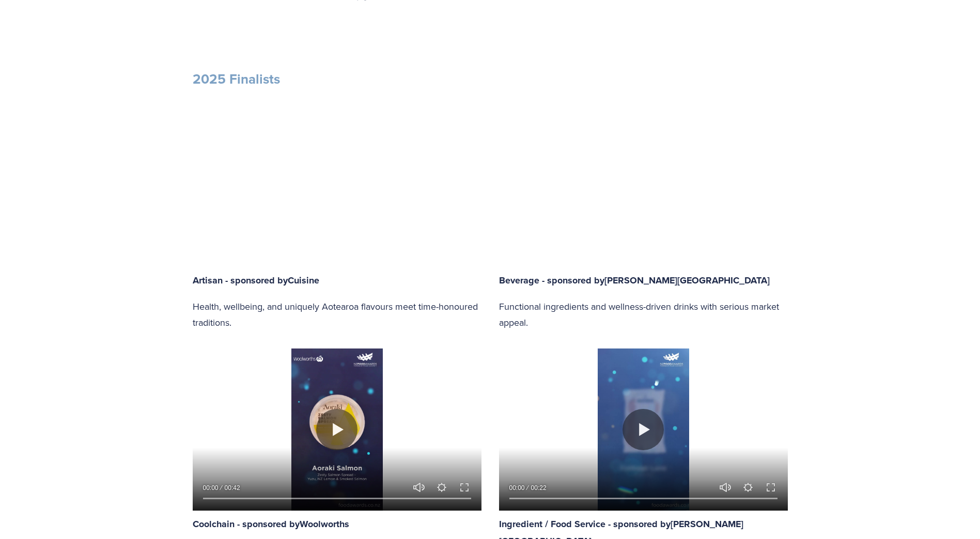  I want to click on strong: Coolchain - sponsored by, so click(246, 525).